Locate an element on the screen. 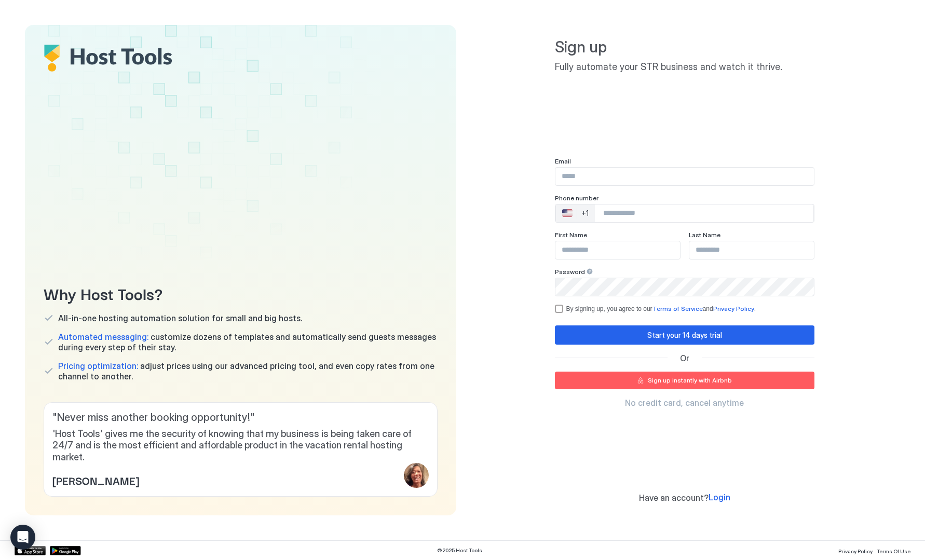  a: App Store is located at coordinates (30, 551).